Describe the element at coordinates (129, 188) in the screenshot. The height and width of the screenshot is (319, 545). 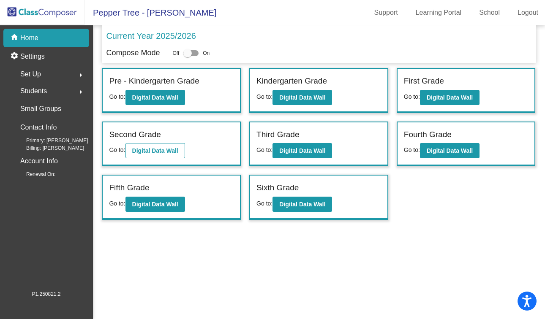
I see `label: Fifth Grade` at that location.